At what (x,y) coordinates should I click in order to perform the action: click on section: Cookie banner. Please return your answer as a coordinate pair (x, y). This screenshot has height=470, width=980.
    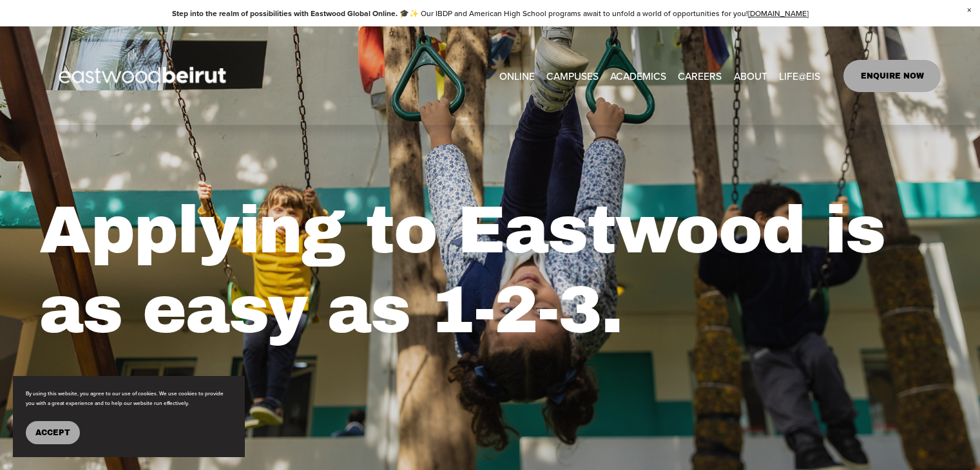
    Looking at the image, I should click on (129, 416).